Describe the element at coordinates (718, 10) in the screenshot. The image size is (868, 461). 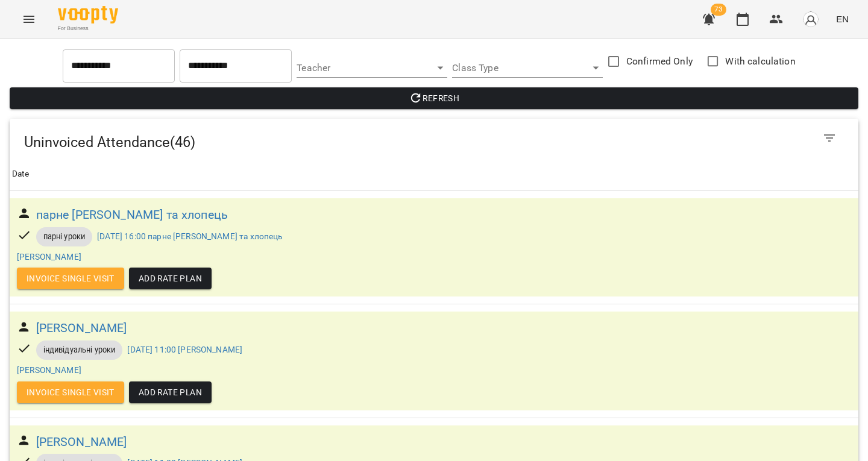
I see `span: 73` at that location.